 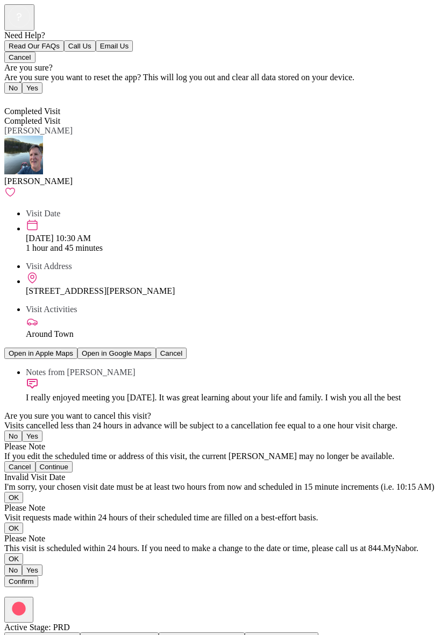 I want to click on button: Read Our FAQs, so click(x=34, y=46).